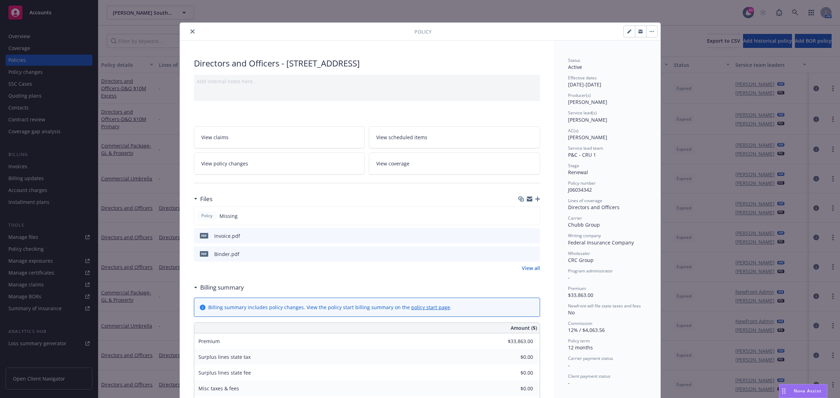 The height and width of the screenshot is (398, 840). What do you see at coordinates (607, 207) in the screenshot?
I see `div: Directors and Officers` at bounding box center [607, 207].